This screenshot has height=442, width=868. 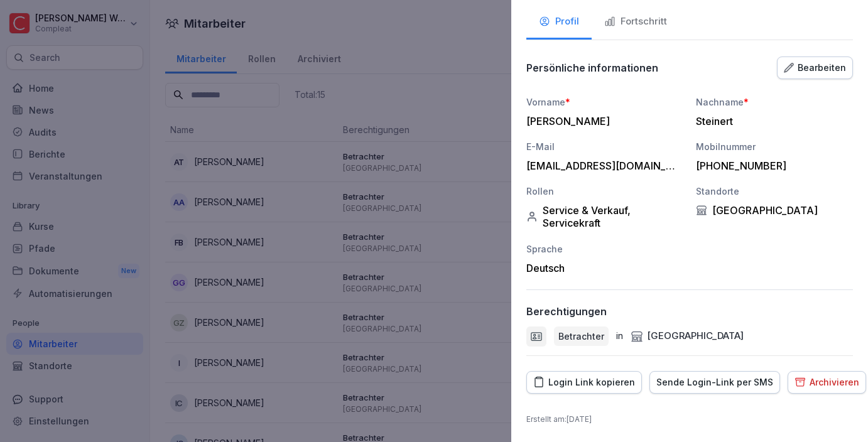 What do you see at coordinates (714, 382) in the screenshot?
I see `div: Sende Login-Link per SMS` at bounding box center [714, 382].